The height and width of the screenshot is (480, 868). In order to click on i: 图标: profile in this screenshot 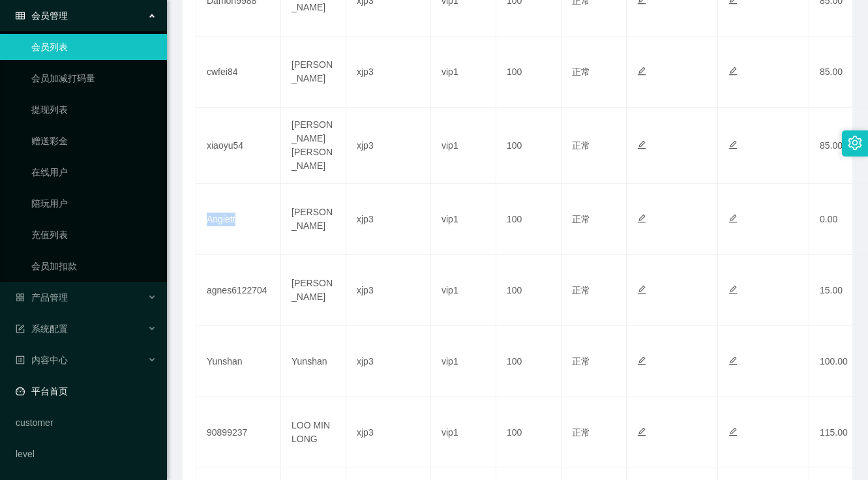, I will do `click(20, 360)`.